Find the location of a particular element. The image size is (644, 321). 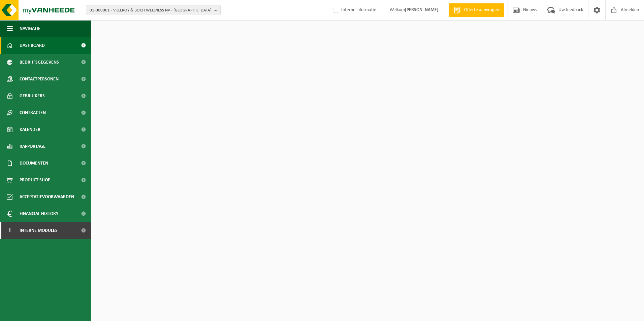

span: Navigatie is located at coordinates (30, 28).